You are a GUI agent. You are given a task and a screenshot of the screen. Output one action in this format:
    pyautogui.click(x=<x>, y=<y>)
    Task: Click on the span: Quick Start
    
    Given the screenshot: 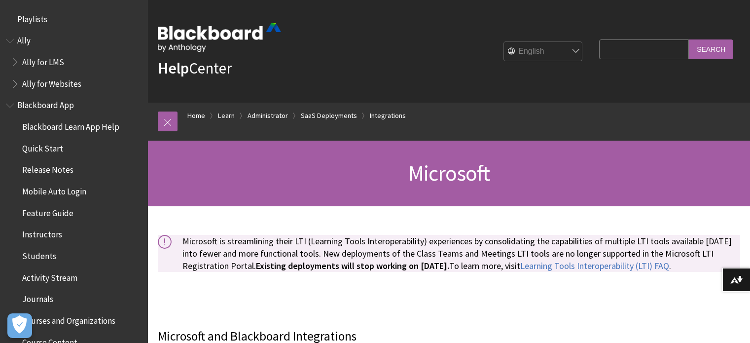 What is the action you would take?
    pyautogui.click(x=42, y=147)
    